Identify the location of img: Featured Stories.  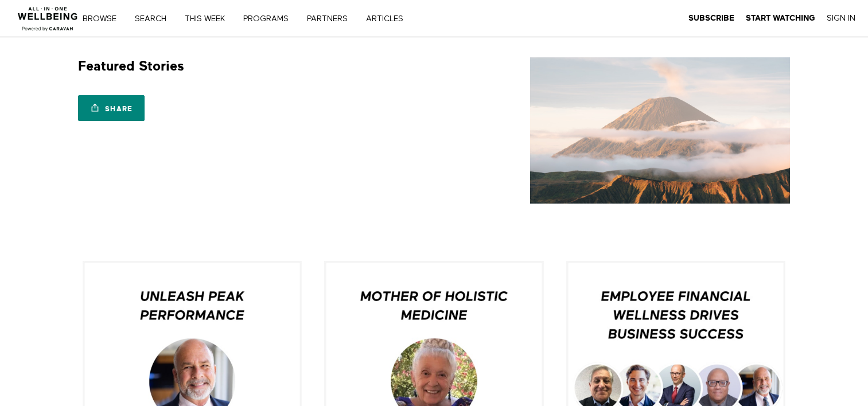
(660, 130).